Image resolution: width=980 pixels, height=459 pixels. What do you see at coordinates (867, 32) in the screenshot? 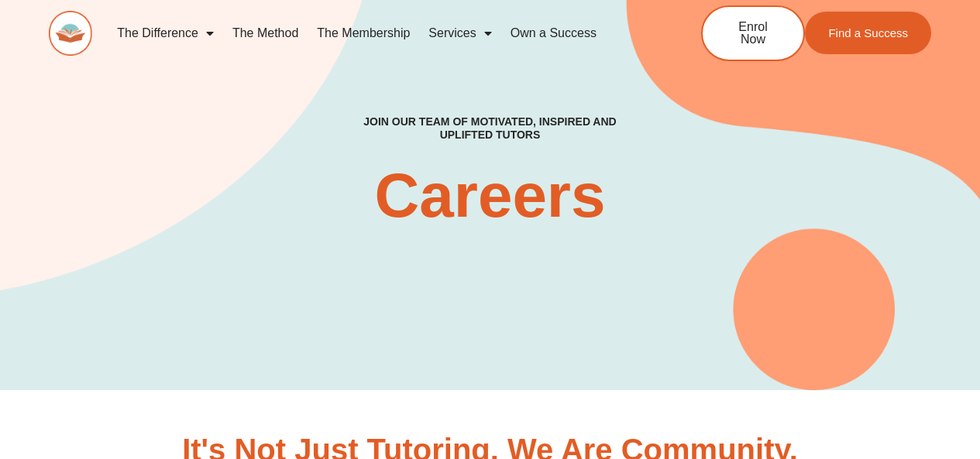
I see `span: Find a Success` at bounding box center [867, 32].